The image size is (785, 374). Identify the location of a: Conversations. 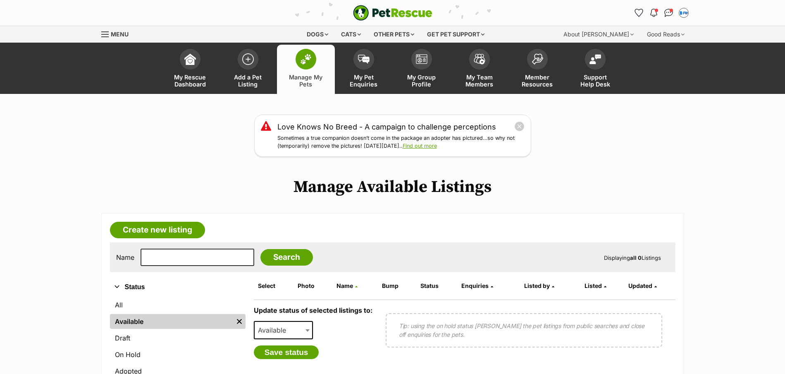
(669, 13).